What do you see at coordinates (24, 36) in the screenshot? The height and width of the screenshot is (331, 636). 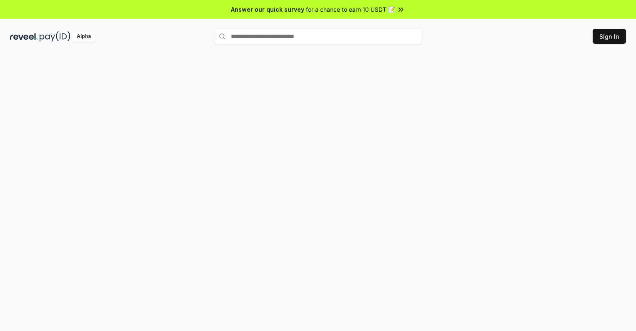 I see `img: reveel_dark` at bounding box center [24, 36].